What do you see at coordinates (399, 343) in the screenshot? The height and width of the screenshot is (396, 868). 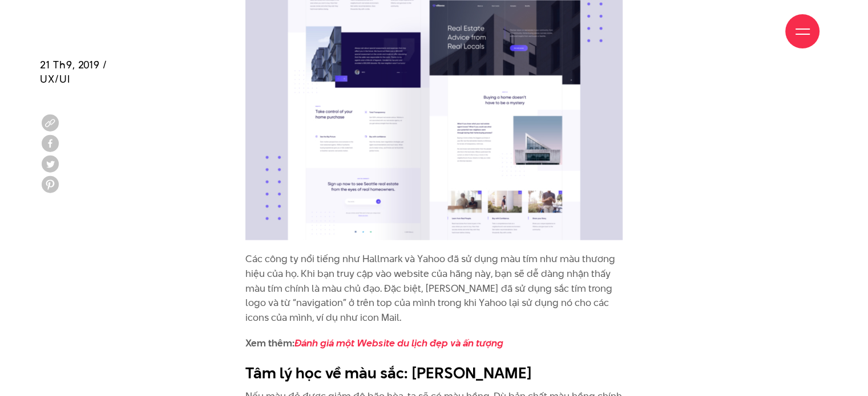 I see `a: Đánh giá một Website du lịch đẹp và ấn tượng` at bounding box center [399, 343].